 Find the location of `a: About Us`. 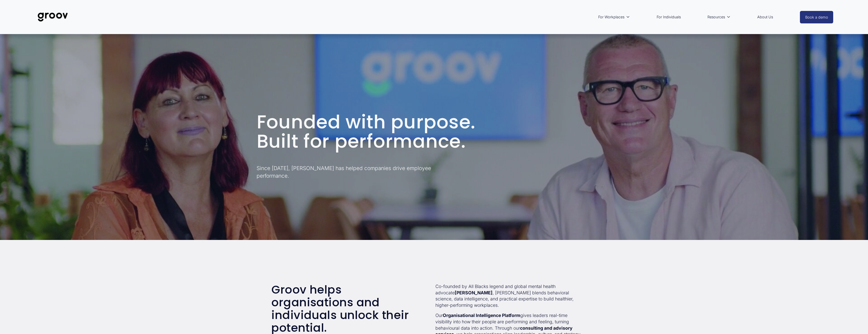

a: About Us is located at coordinates (765, 17).